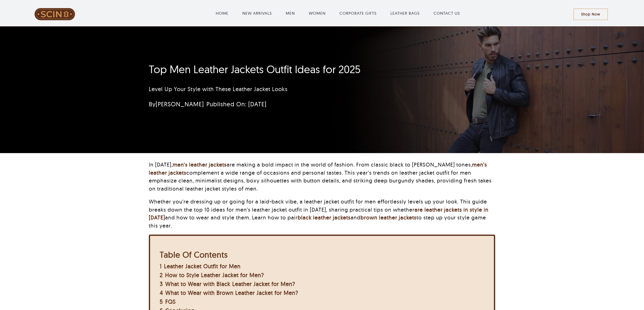 The height and width of the screenshot is (310, 644). Describe the element at coordinates (161, 302) in the screenshot. I see `span: 5` at that location.